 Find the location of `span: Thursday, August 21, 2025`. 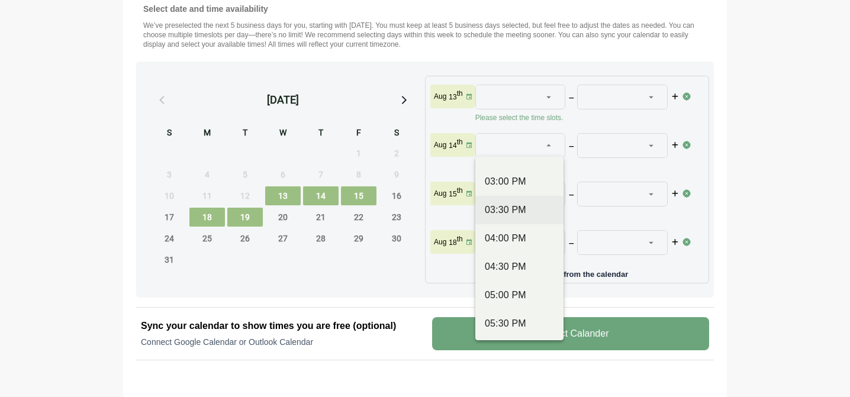

span: Thursday, August 21, 2025 is located at coordinates (321, 217).